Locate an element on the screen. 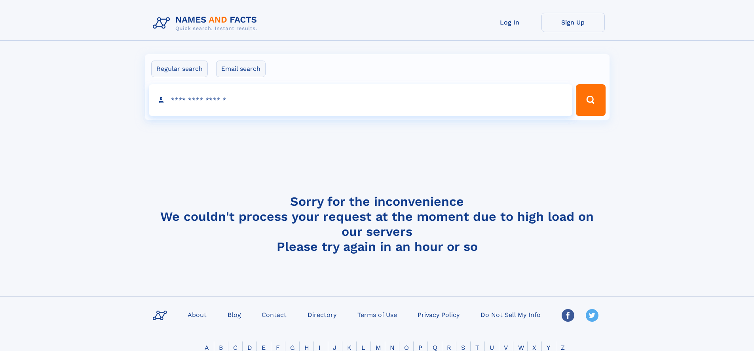  input: search input is located at coordinates (360, 100).